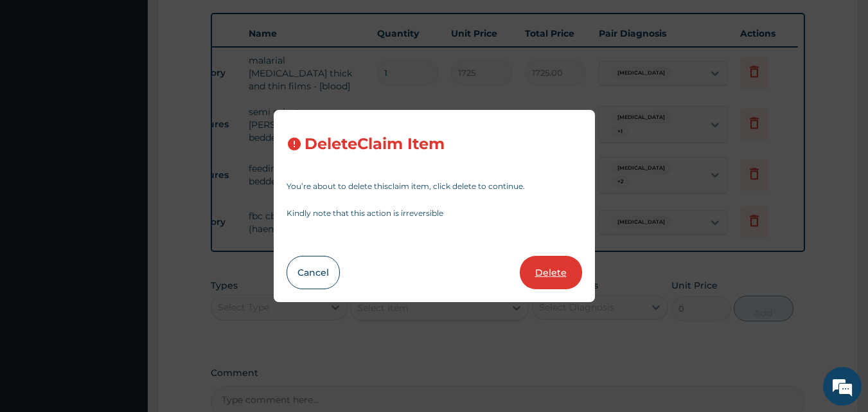 The image size is (868, 412). I want to click on div: Minimize live chat window, so click(226, 22).